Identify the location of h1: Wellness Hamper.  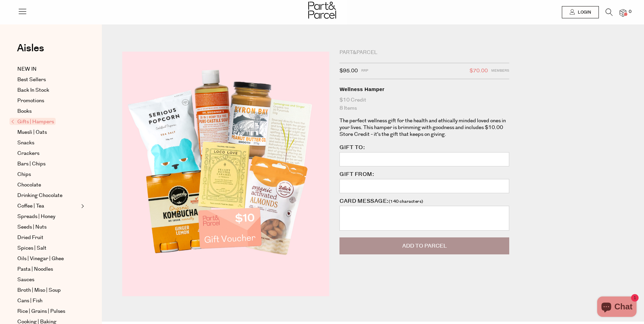
(425, 89).